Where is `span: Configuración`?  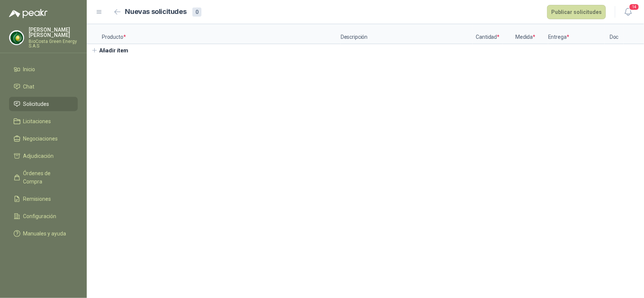 span: Configuración is located at coordinates (40, 216).